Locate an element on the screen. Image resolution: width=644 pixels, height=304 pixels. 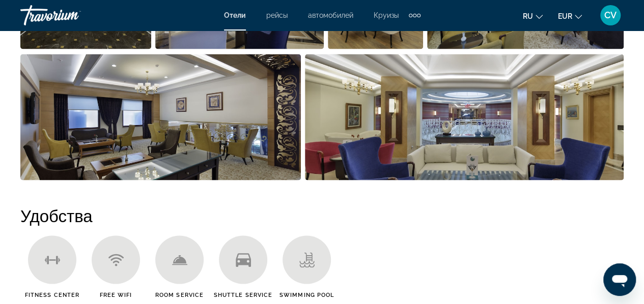
a: Travorium is located at coordinates (71, 15).